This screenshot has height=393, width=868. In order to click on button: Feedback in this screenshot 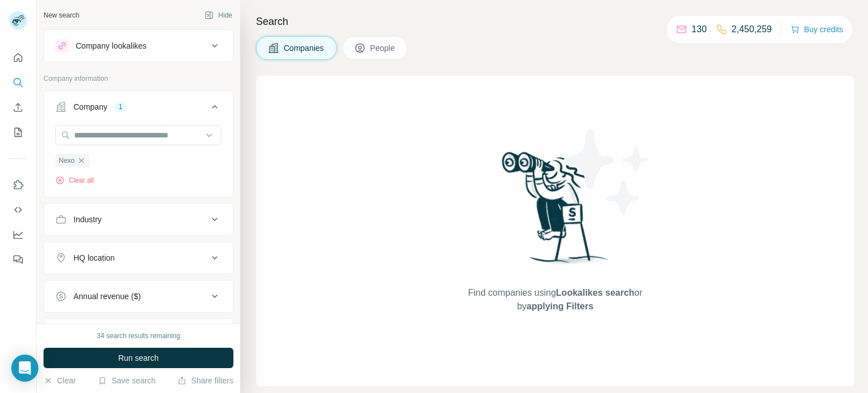, I will do `click(18, 259)`.